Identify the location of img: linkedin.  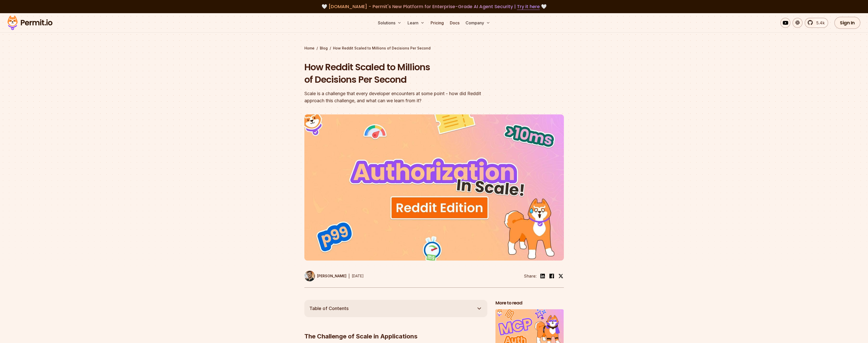
(542, 276).